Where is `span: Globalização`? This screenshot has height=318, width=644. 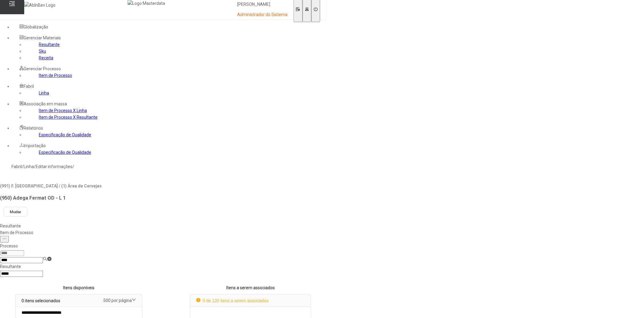 span: Globalização is located at coordinates (36, 27).